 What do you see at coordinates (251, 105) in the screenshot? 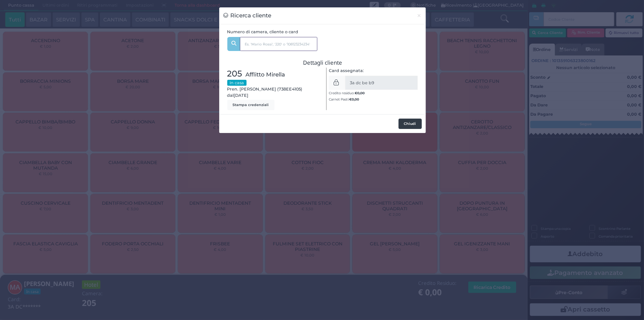
I see `button: Stampa credenziali` at bounding box center [251, 105].